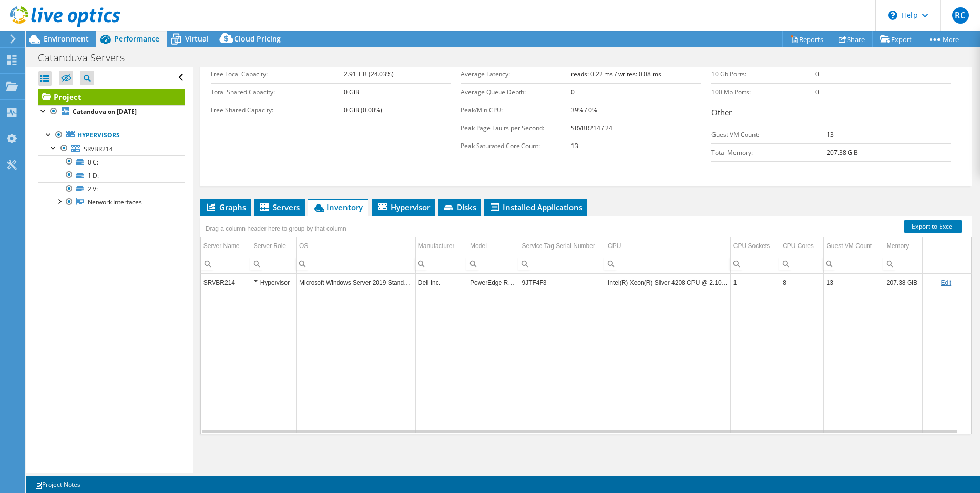 Image resolution: width=980 pixels, height=493 pixels. I want to click on div: OS, so click(304, 246).